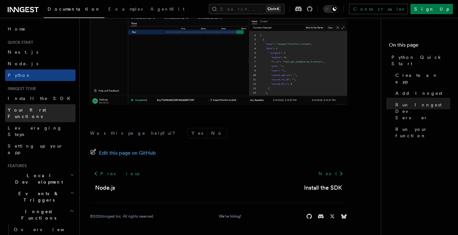 The height and width of the screenshot is (235, 458). I want to click on a: Python Quick Start, so click(420, 60).